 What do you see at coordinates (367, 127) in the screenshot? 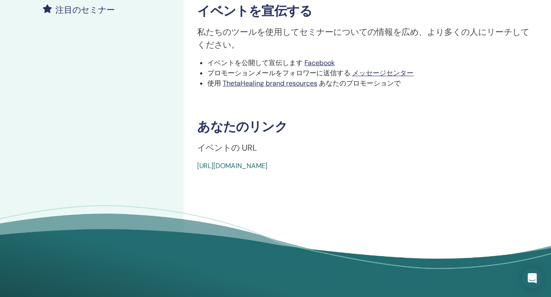
I see `h3: あなたのリンク` at bounding box center [367, 127].